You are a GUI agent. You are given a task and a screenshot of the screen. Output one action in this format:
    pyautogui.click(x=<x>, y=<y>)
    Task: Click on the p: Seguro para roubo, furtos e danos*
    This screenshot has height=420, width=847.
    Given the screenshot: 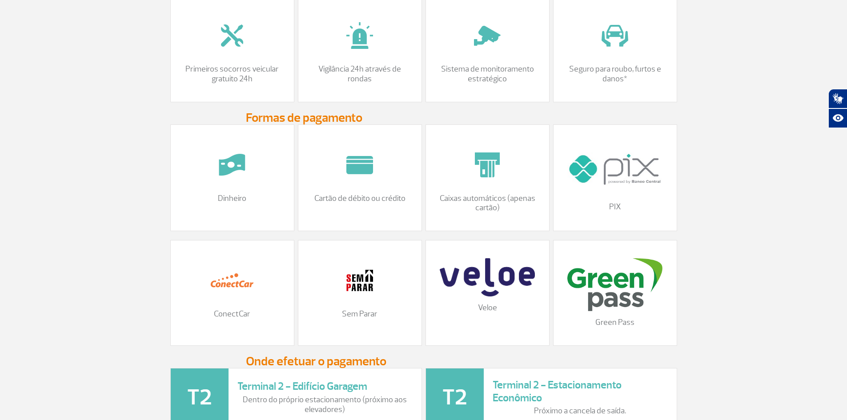 What is the action you would take?
    pyautogui.click(x=615, y=74)
    